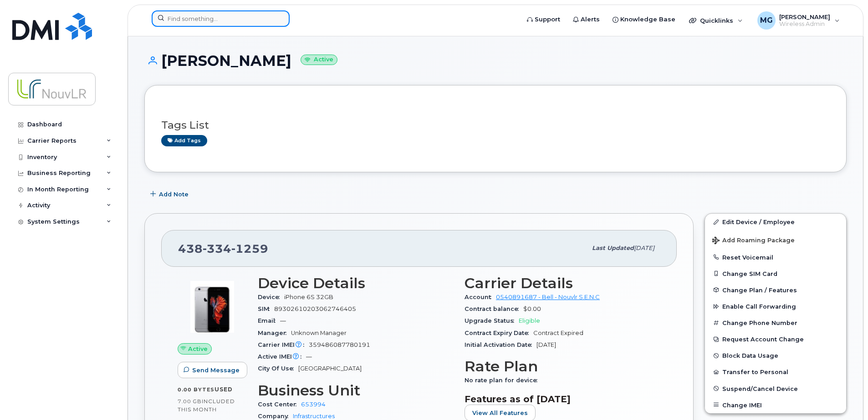 Image resolution: width=868 pixels, height=420 pixels. I want to click on a: 653994, so click(313, 404).